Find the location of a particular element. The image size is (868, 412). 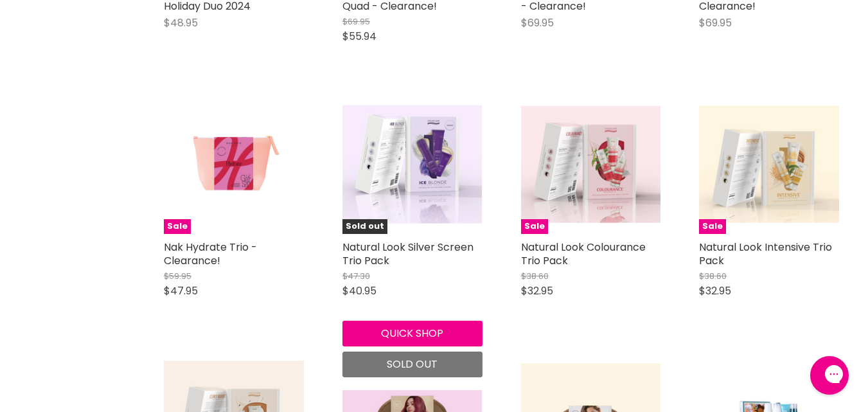

button: Quick shop is located at coordinates (412, 333).